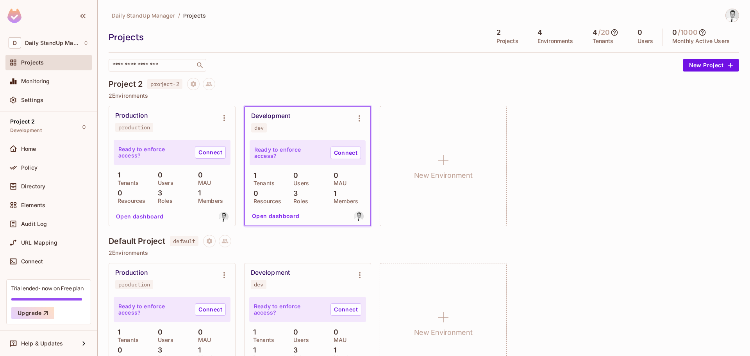  What do you see at coordinates (732, 15) in the screenshot?
I see `img: Goran Jovanovic` at bounding box center [732, 15].